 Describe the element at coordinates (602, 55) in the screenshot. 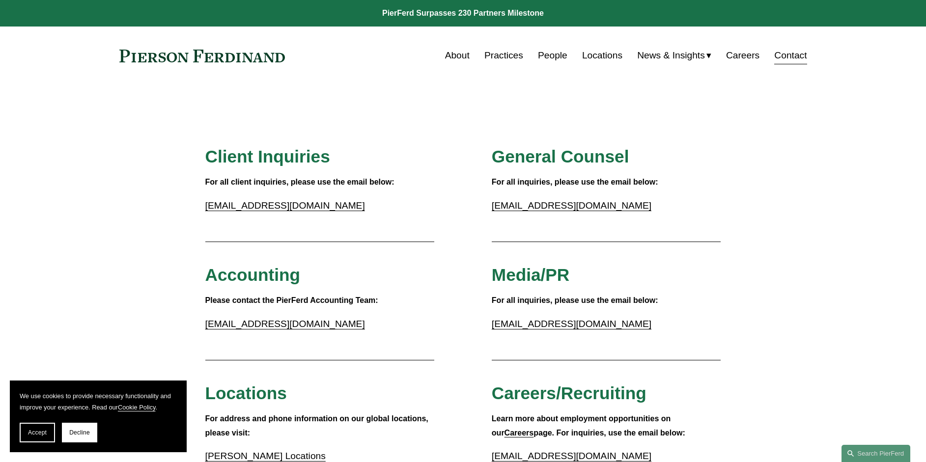

I see `a: Locations` at that location.